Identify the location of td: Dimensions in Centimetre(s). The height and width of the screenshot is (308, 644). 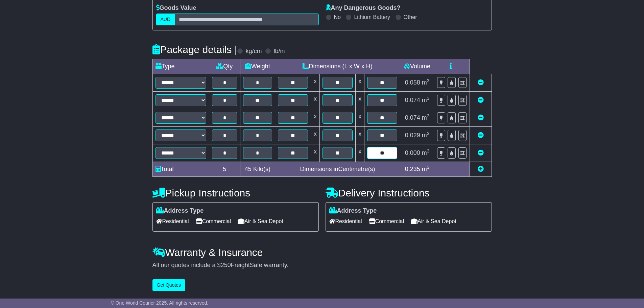
(337, 169).